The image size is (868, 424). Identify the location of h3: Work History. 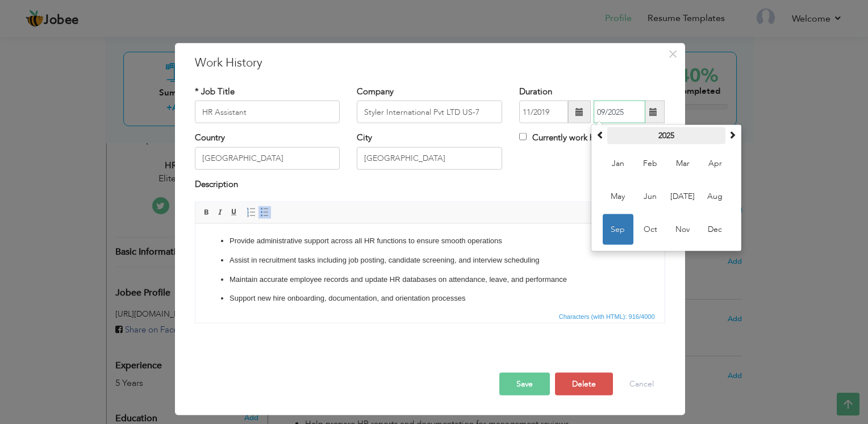
(430, 63).